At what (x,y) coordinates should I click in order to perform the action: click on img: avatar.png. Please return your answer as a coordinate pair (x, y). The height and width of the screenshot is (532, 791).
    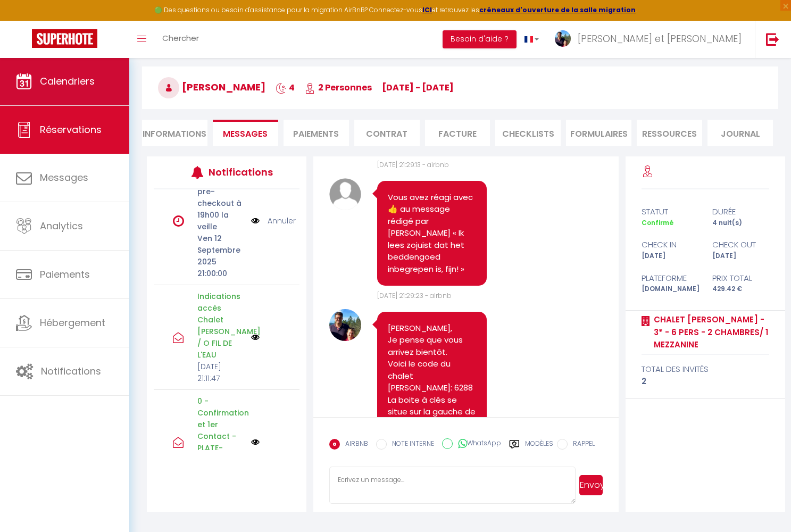
    Looking at the image, I should click on (345, 194).